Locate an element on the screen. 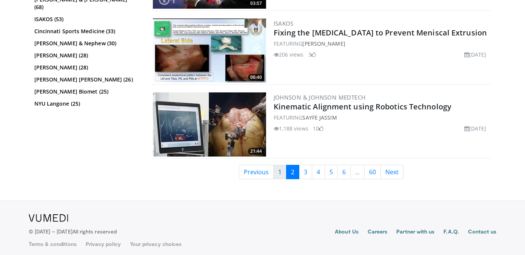 The height and width of the screenshot is (255, 525). a: Careers is located at coordinates (378, 233).